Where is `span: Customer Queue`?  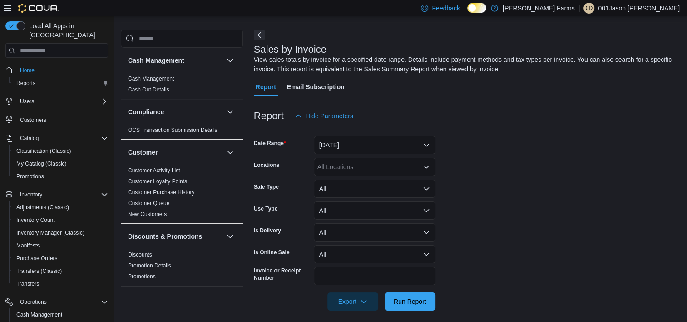 span: Customer Queue is located at coordinates (149, 203).